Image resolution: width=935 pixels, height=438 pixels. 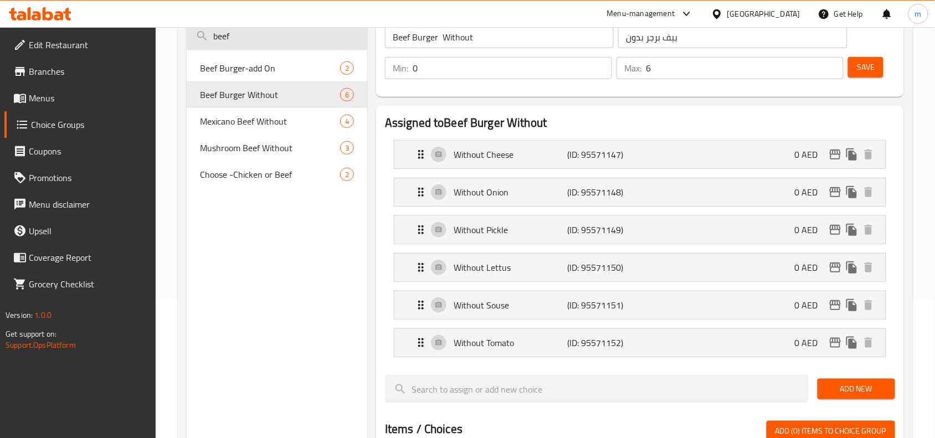 What do you see at coordinates (270, 148) in the screenshot?
I see `span: Mushroom Beef Without` at bounding box center [270, 148].